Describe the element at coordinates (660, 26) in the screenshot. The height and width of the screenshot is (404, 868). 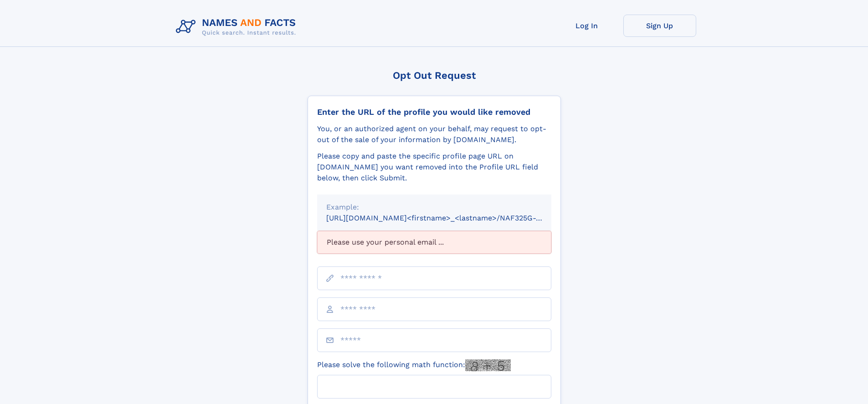
I see `a: Sign Up` at that location.